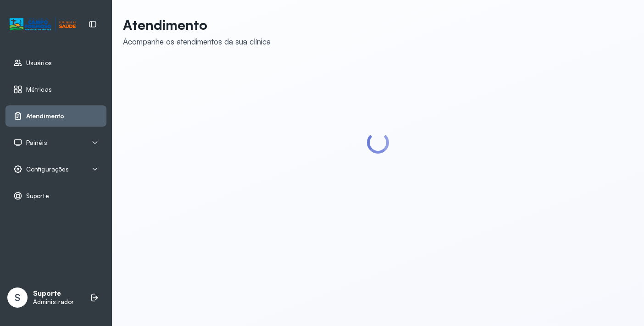  What do you see at coordinates (197, 25) in the screenshot?
I see `p: Atendimento` at bounding box center [197, 25].